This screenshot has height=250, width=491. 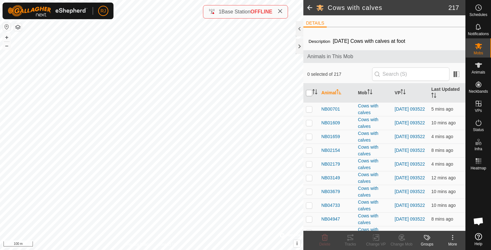 What do you see at coordinates (297, 243) in the screenshot?
I see `button: i` at bounding box center [297, 243].